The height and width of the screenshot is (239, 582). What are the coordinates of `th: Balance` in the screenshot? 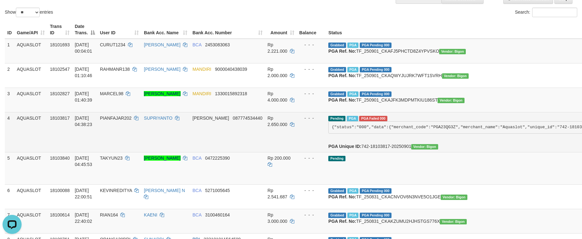 It's located at (312, 30).